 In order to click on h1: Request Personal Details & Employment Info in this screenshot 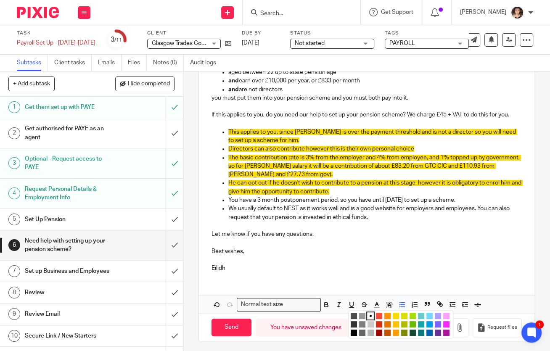, I will do `click(69, 193)`.